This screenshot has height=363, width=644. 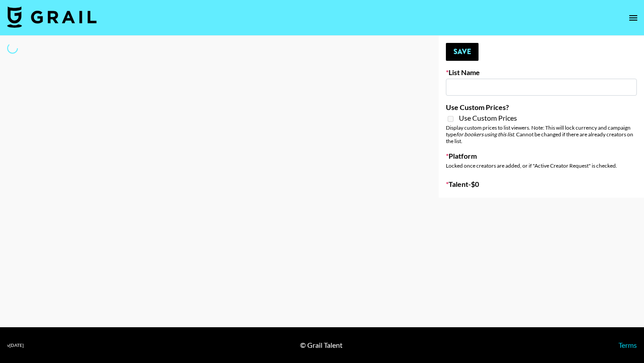 I want to click on div: Display custom prices to list viewers. Note: This will lock currency and campaign type . Cannot b..., so click(x=541, y=134).